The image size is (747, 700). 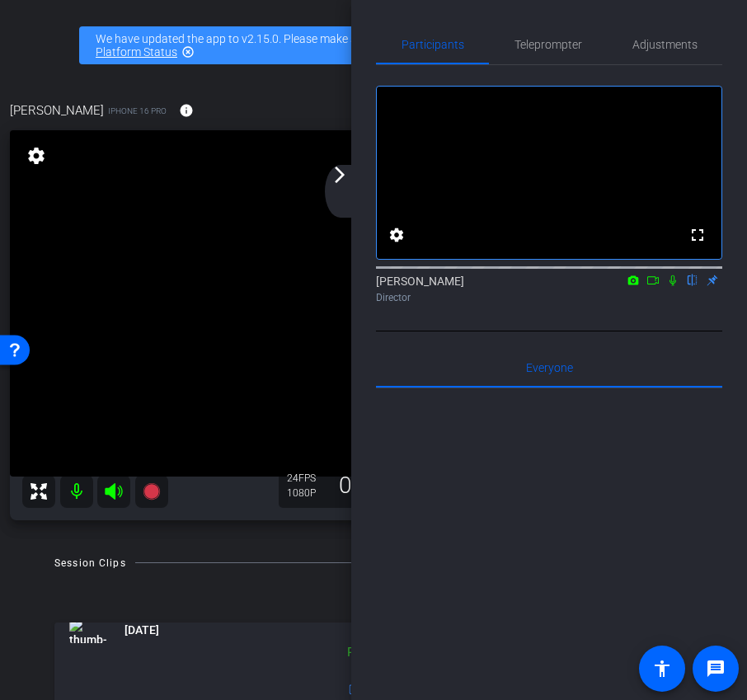 What do you see at coordinates (308, 478) in the screenshot?
I see `div: 24` at bounding box center [308, 478].